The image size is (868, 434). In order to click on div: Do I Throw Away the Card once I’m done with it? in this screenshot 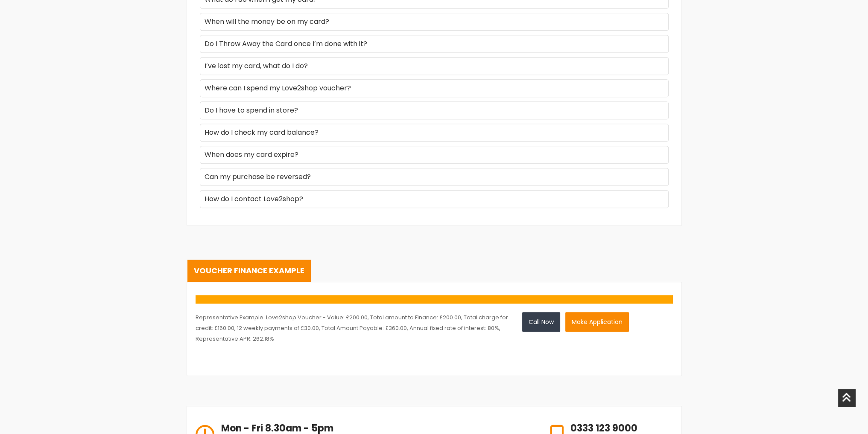, I will do `click(434, 44)`.